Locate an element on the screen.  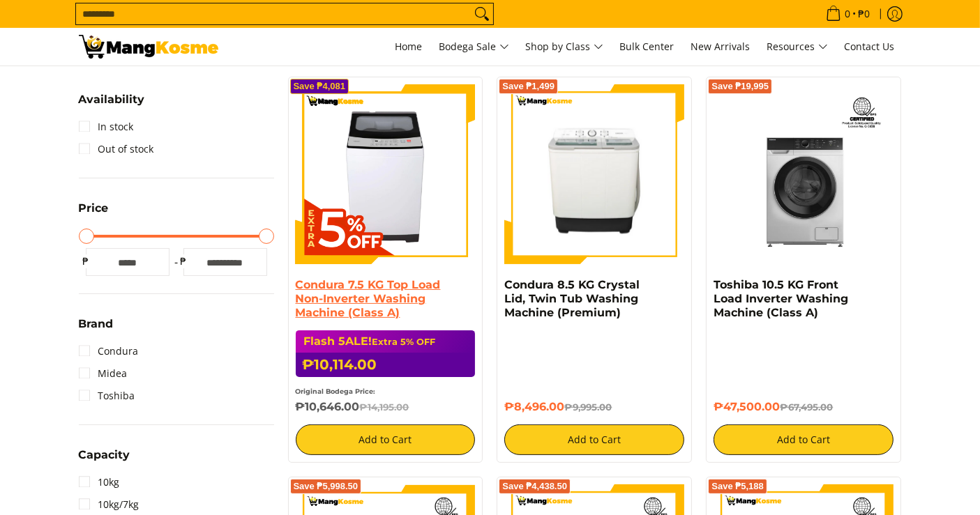
a: Contact Us is located at coordinates (869, 47).